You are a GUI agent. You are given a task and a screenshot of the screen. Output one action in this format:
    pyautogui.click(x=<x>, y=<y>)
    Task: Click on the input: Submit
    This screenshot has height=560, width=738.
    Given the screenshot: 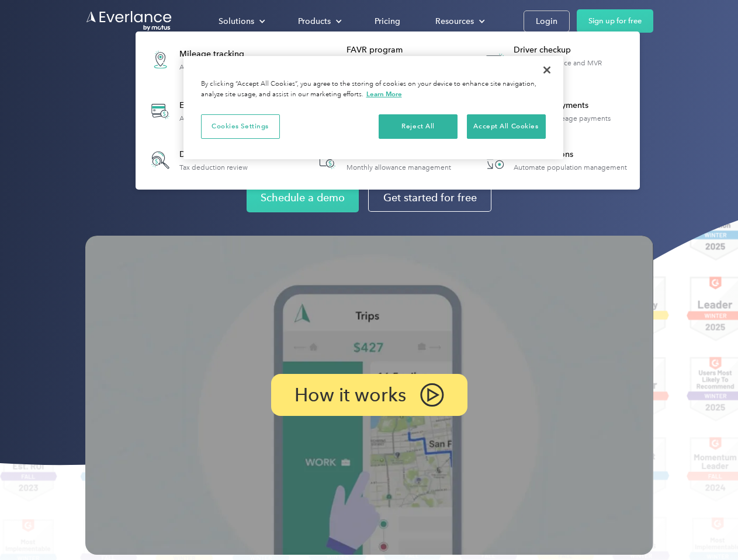 What is the action you would take?
    pyautogui.click(x=115, y=82)
    